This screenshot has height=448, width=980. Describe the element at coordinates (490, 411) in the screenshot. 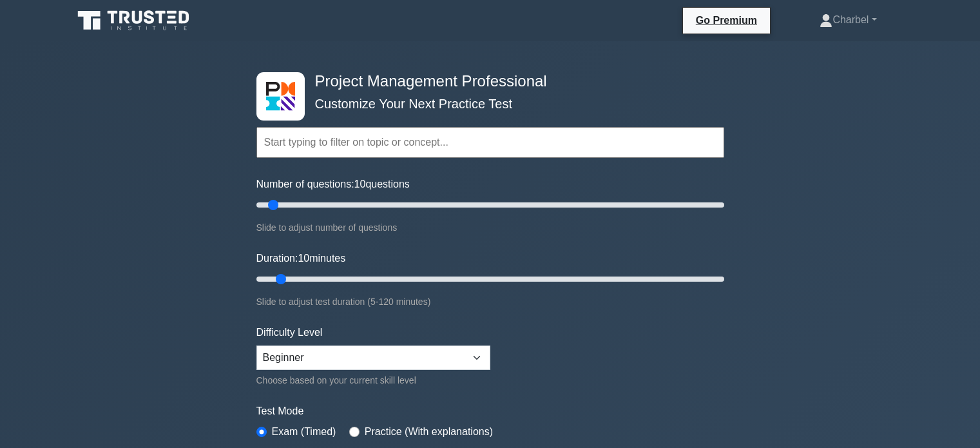

I see `label: Test Mode` at that location.